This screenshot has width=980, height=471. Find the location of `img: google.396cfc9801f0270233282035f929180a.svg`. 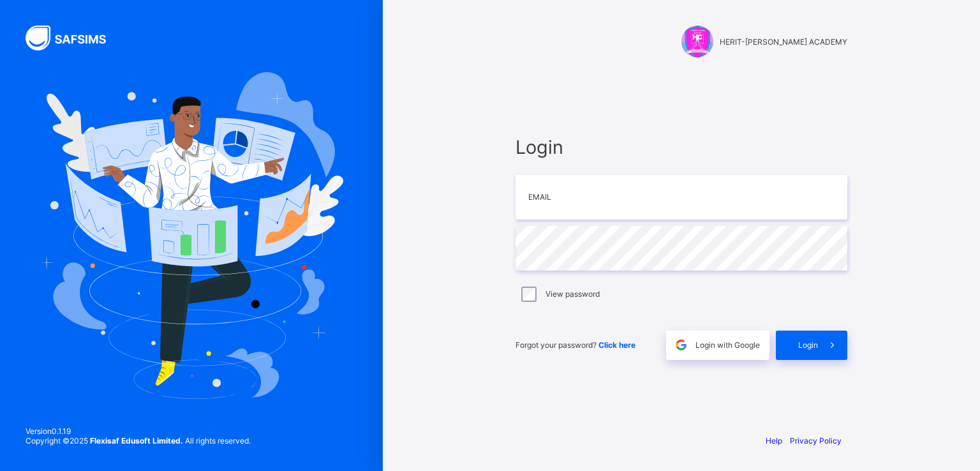

img: google.396cfc9801f0270233282035f929180a.svg is located at coordinates (681, 345).